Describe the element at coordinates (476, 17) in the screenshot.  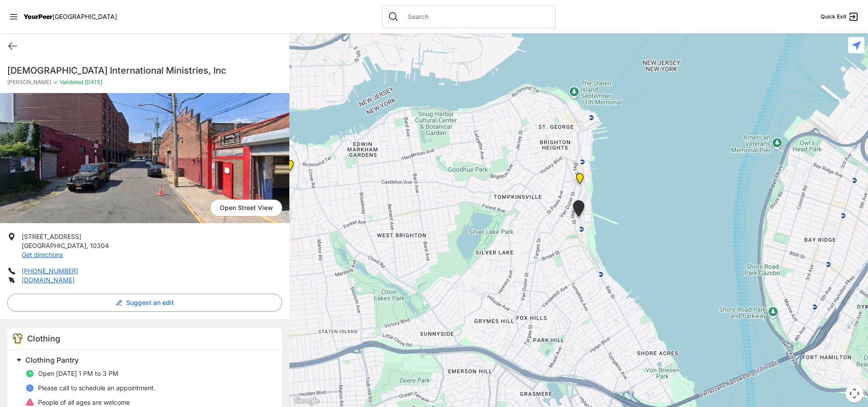
I see `input: Search` at that location.